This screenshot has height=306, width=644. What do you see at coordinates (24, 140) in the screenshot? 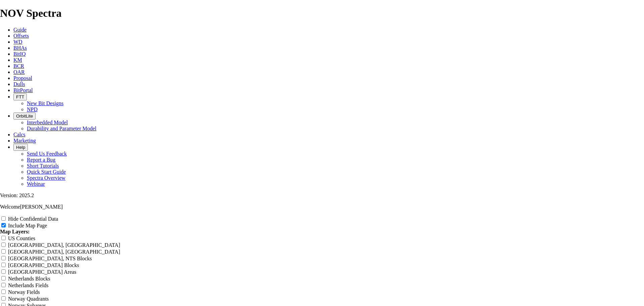
I see `span: Marketing` at bounding box center [24, 140].